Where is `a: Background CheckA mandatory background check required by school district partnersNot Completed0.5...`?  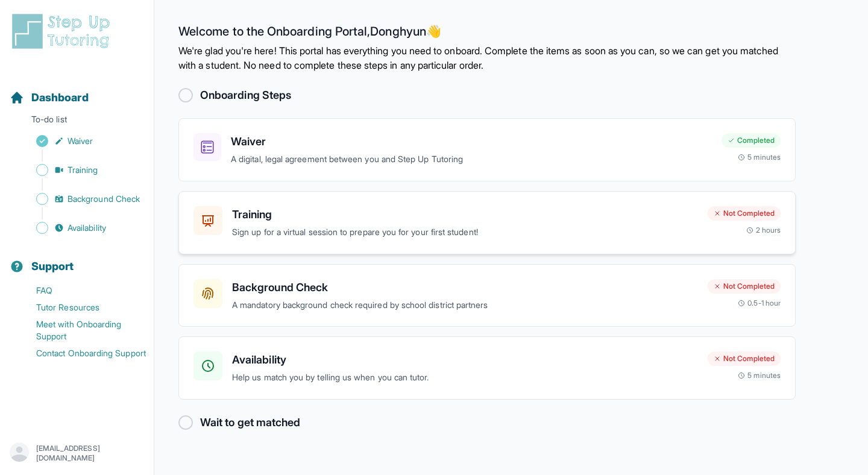
a: Background CheckA mandatory background check required by school district partnersNot Completed0.5... is located at coordinates (487, 295).